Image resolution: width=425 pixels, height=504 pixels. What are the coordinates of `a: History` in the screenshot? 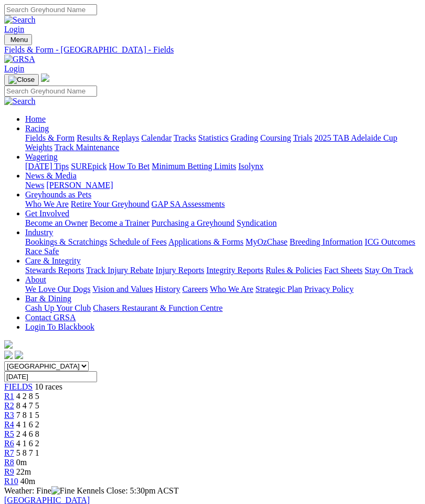 It's located at (167, 289).